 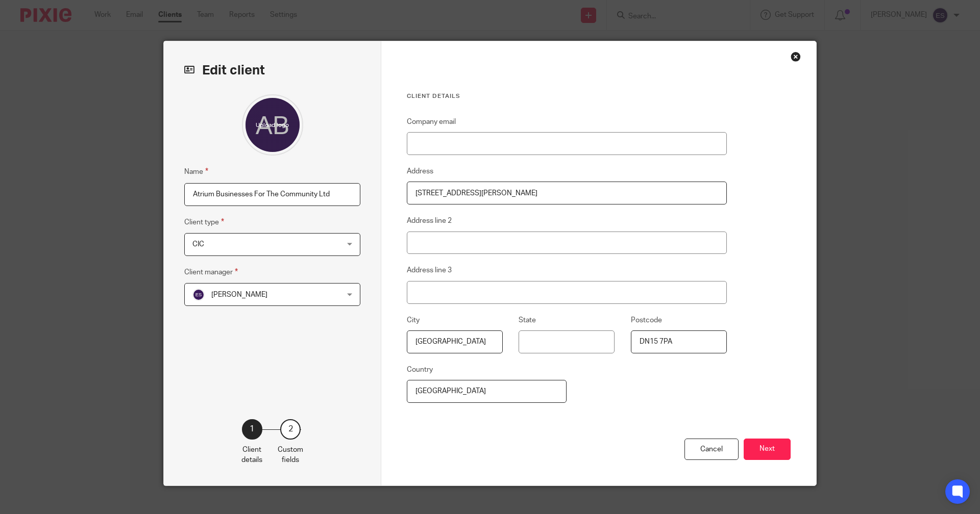 I want to click on div: Close this dialog window, so click(x=796, y=57).